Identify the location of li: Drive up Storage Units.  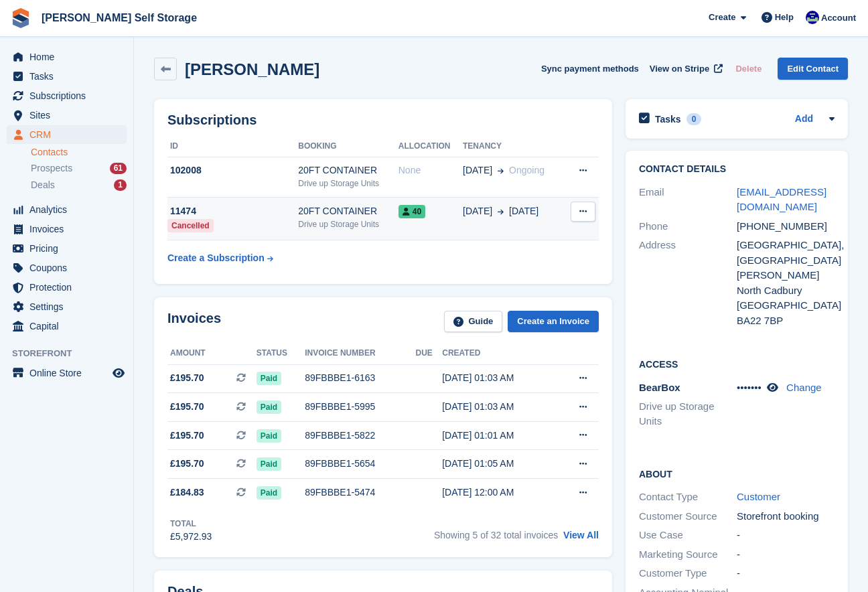
(688, 414).